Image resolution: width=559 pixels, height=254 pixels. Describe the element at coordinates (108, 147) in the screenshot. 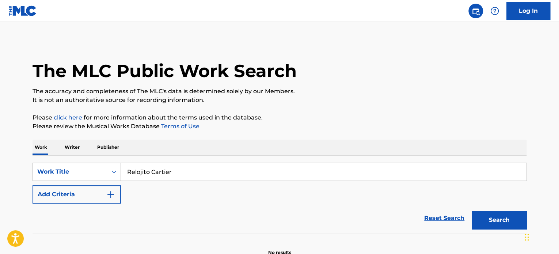

I see `p: Publisher` at that location.